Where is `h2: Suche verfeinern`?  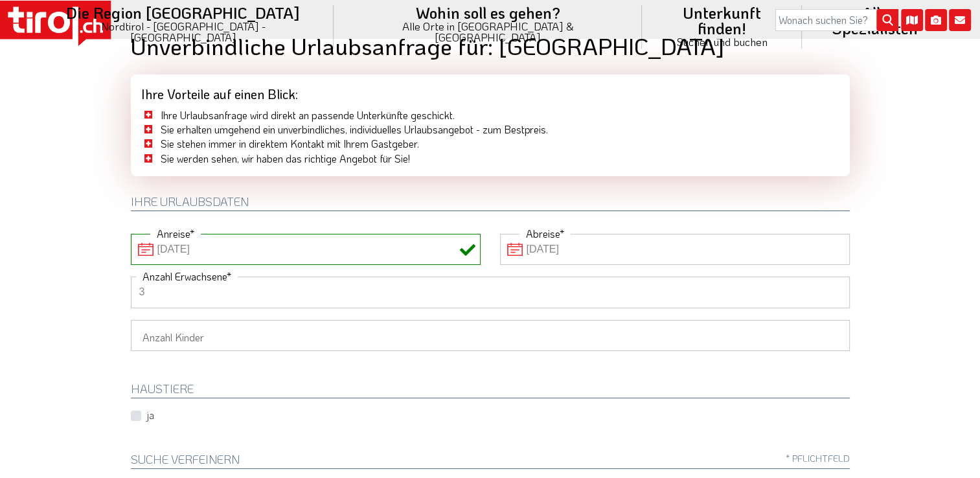 h2: Suche verfeinern is located at coordinates (490, 462).